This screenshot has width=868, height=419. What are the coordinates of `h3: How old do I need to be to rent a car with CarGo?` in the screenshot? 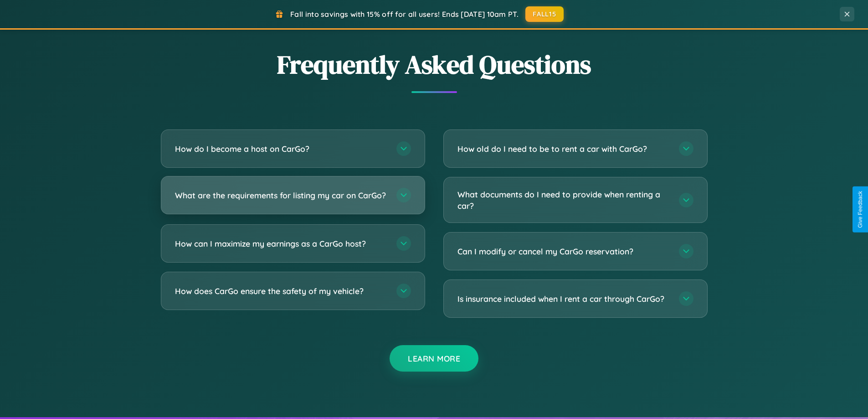 It's located at (564, 148).